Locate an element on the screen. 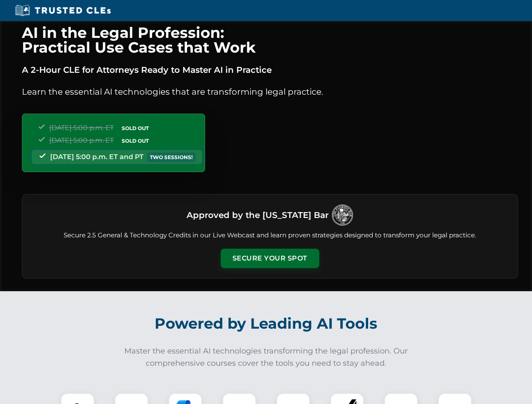 The image size is (532, 404). p: Secure 2.5 General & Technology Credits in our Live Webcast and learn proven strategies designed ... is located at coordinates (270, 235).